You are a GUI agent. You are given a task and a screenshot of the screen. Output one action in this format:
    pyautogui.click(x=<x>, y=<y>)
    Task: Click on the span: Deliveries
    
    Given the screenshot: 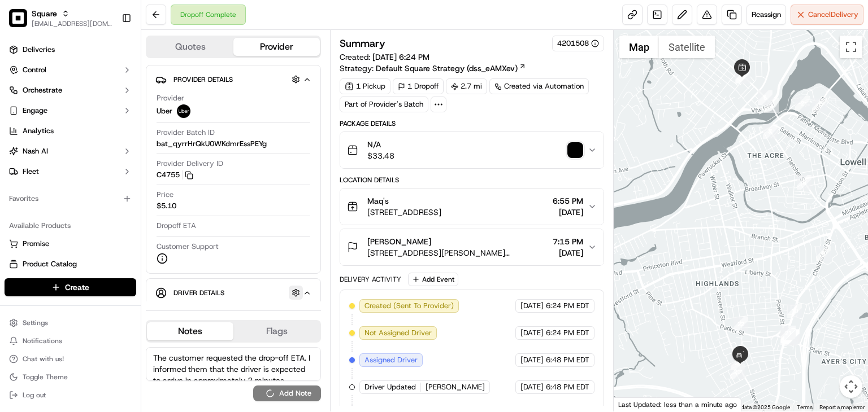 What is the action you would take?
    pyautogui.click(x=38, y=50)
    